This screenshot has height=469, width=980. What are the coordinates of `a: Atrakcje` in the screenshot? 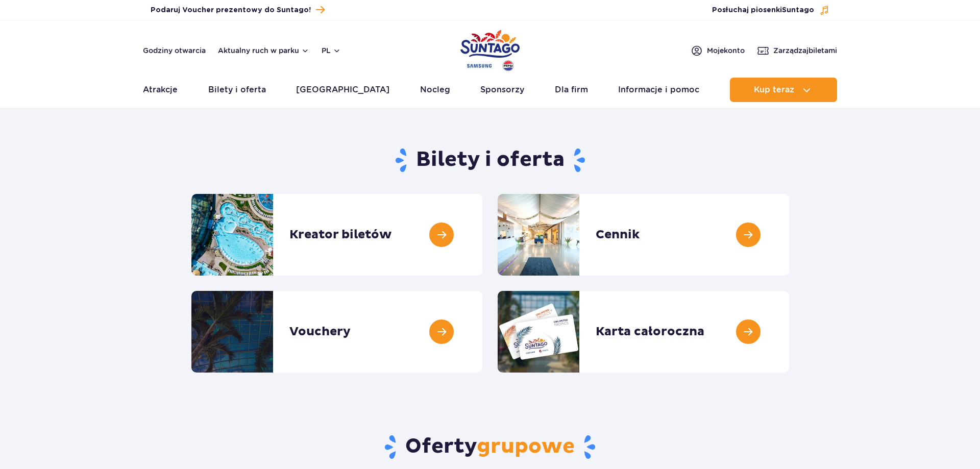 It's located at (160, 90).